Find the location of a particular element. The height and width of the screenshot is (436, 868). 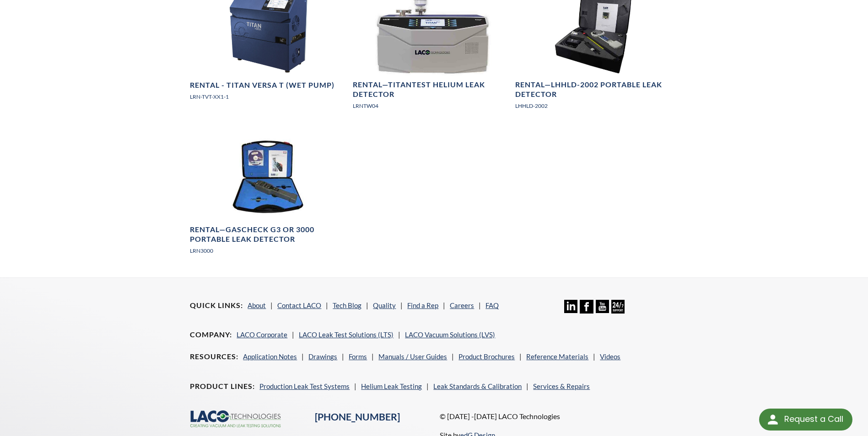

a: Careers is located at coordinates (461, 306).